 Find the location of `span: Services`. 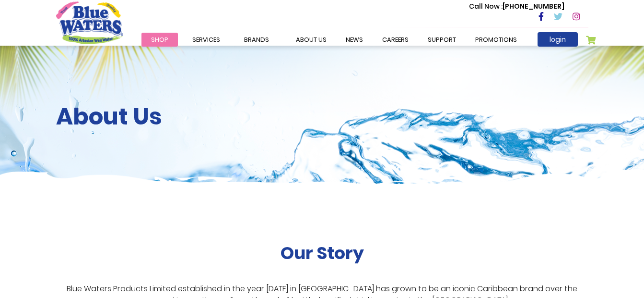

span: Services is located at coordinates (206, 39).